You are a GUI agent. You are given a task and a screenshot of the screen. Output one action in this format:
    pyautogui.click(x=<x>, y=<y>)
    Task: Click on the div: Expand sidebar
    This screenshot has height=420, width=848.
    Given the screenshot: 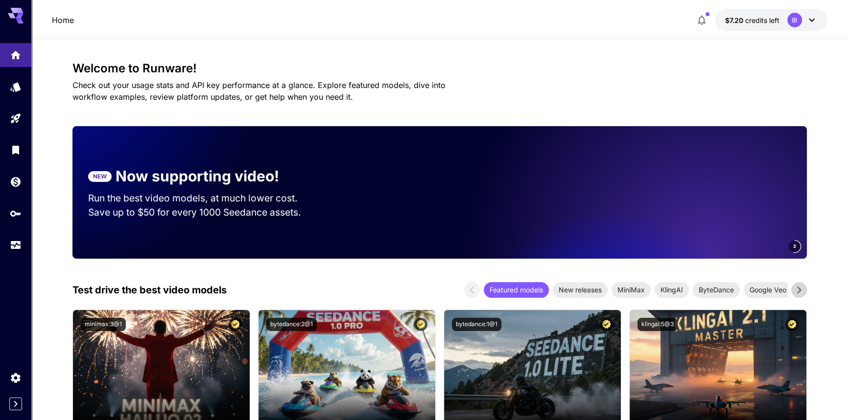 What is the action you would take?
    pyautogui.click(x=16, y=404)
    